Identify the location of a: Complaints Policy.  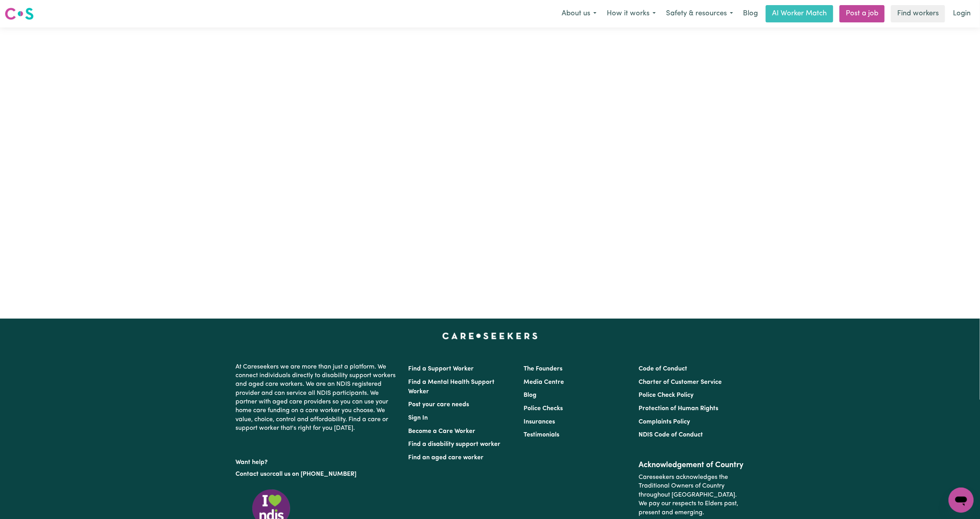
(664, 422).